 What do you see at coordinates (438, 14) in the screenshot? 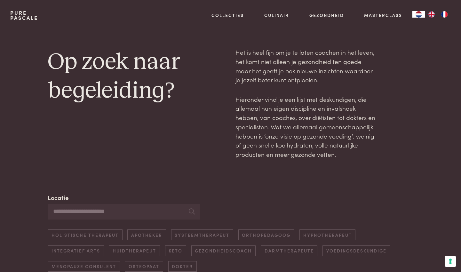
I see `ul: Language list` at bounding box center [438, 14].